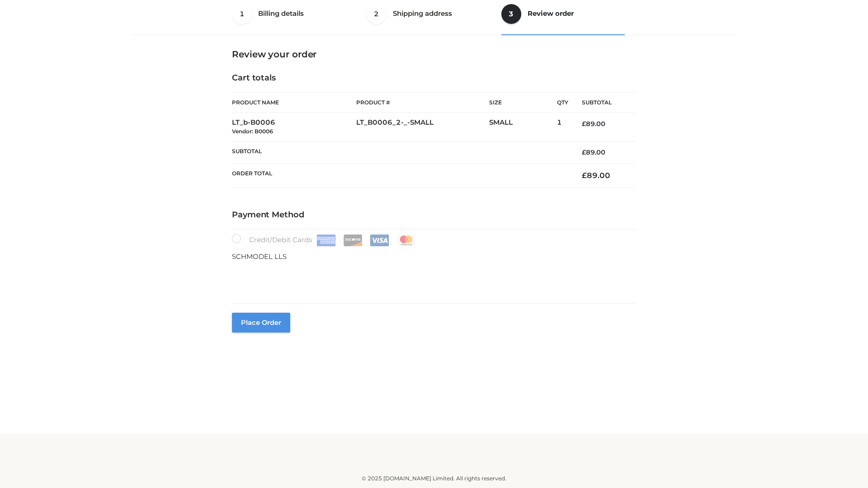 This screenshot has width=868, height=488. What do you see at coordinates (434, 257) in the screenshot?
I see `p: SCHMODEL LLS` at bounding box center [434, 257].